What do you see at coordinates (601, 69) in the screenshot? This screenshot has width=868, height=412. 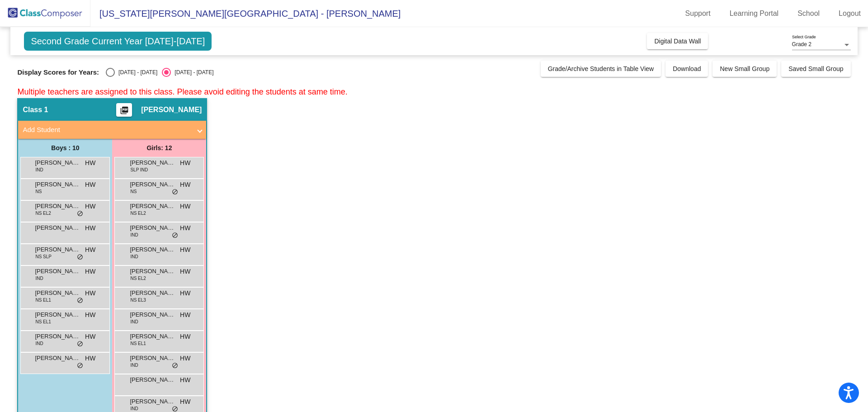 I see `span: Grade/Archive Students in Table View` at bounding box center [601, 69].